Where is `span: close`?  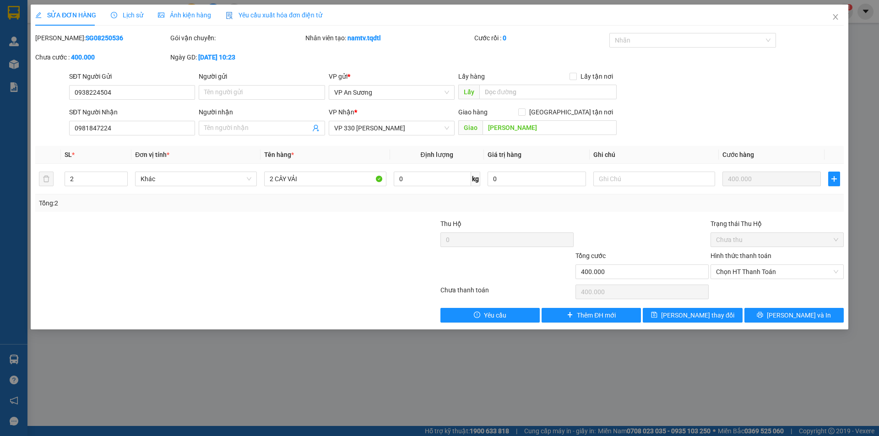 span: close is located at coordinates (835, 17).